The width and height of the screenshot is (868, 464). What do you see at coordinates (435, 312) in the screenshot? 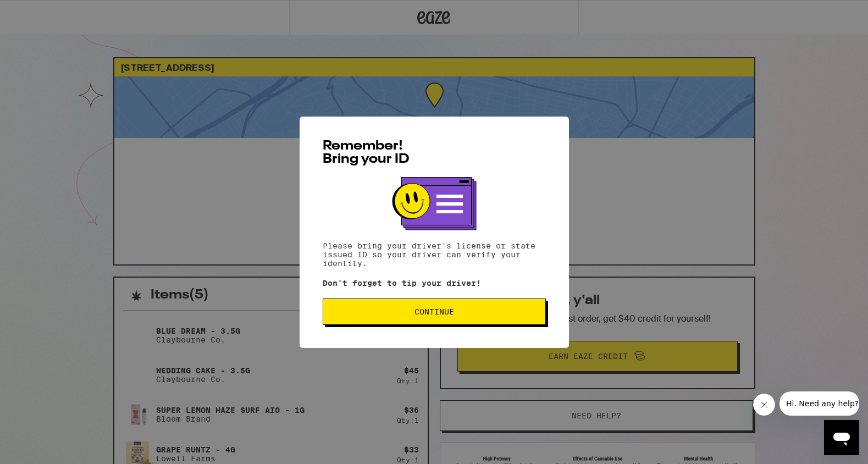
I see `button: Continue` at bounding box center [435, 312].